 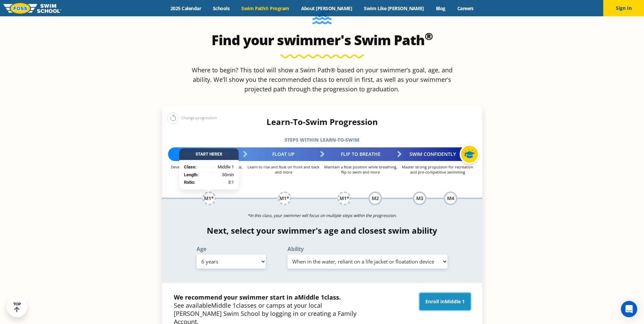 I want to click on div: Start Here, so click(x=209, y=154).